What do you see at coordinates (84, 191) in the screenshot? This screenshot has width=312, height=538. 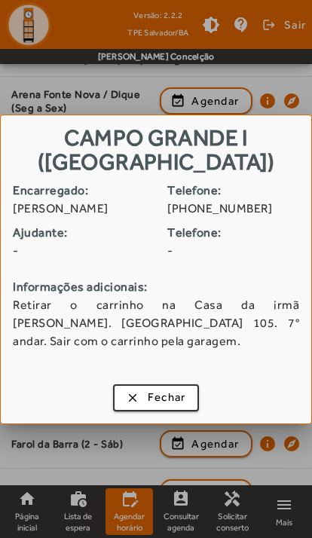 I see `strong: Encarregado:` at bounding box center [84, 191].